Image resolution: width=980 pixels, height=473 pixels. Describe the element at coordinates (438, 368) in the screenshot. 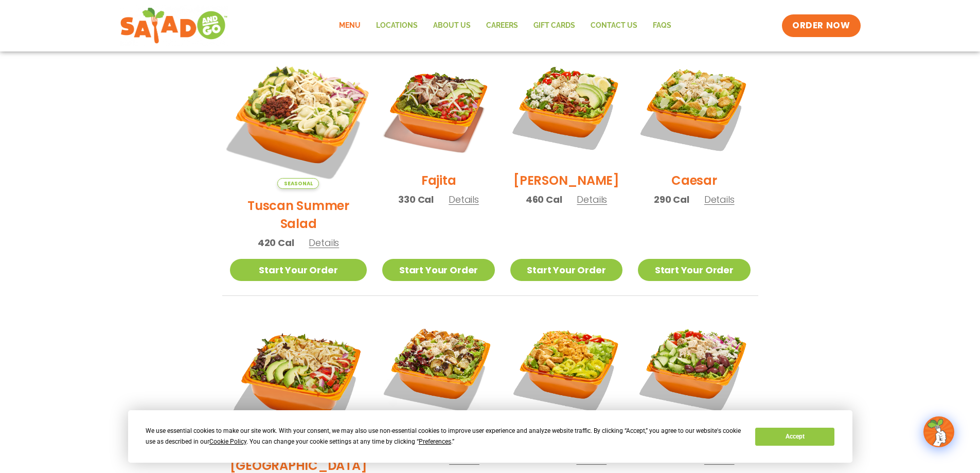

I see `img: Product photo for Roasted Autumn Salad` at that location.